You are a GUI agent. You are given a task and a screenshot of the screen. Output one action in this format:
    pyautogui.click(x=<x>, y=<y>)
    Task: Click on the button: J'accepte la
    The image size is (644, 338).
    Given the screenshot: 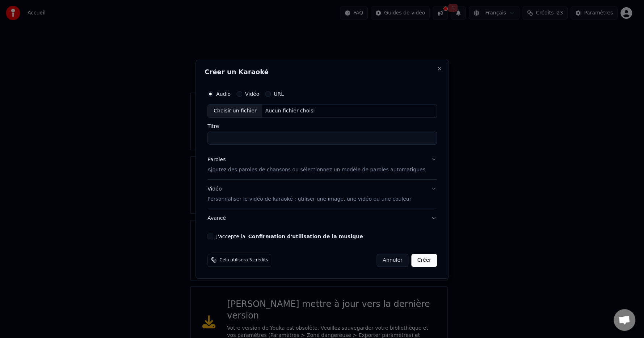 What is the action you would take?
    pyautogui.click(x=305, y=236)
    